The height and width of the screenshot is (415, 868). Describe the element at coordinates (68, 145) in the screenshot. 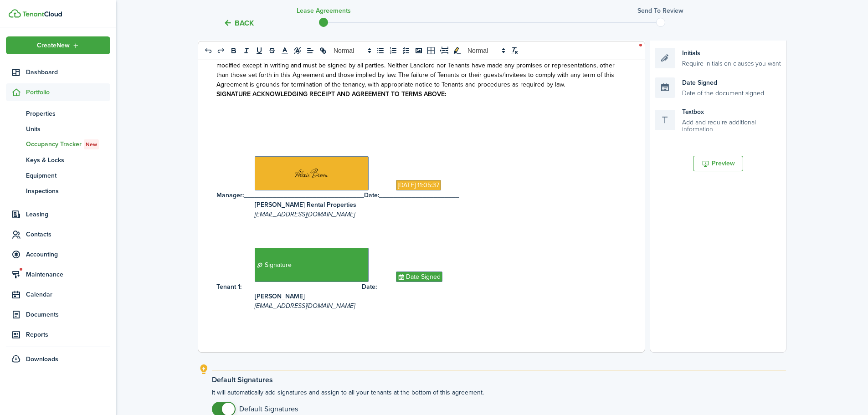

I see `span: Occupancy Tracker` at that location.